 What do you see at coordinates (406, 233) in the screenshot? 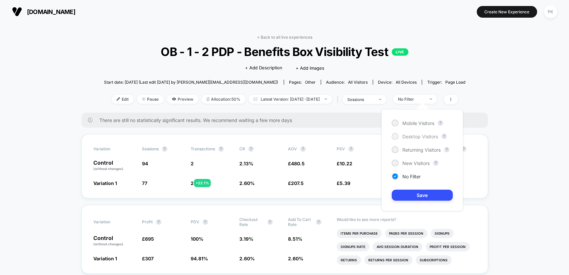
I see `li: Pages Per Session` at bounding box center [406, 233].